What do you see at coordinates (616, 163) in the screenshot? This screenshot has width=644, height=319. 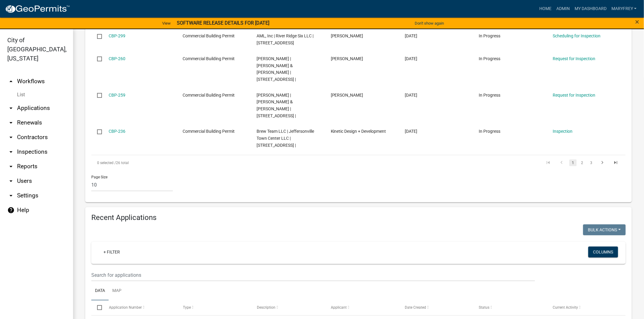 I see `a: go to last page` at bounding box center [616, 163].